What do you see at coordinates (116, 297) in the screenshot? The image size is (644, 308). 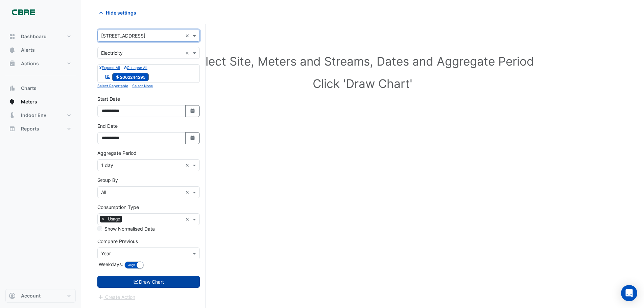 I see `app-escalated-ticket-create-button: Please draw the charts first` at bounding box center [116, 297].